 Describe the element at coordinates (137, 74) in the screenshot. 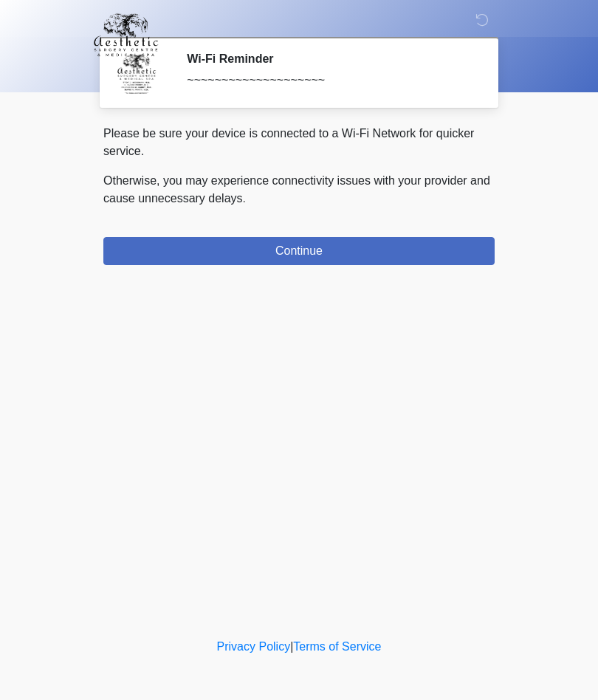

I see `img: Agent Avatar` at that location.